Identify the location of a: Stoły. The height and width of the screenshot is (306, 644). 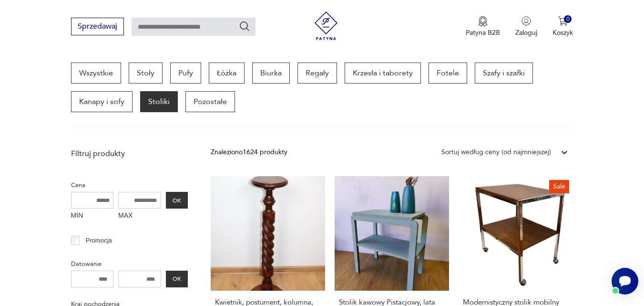
(145, 73).